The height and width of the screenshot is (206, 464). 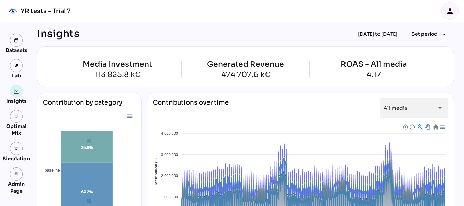 I want to click on tspan: 4 000 000, so click(x=169, y=133).